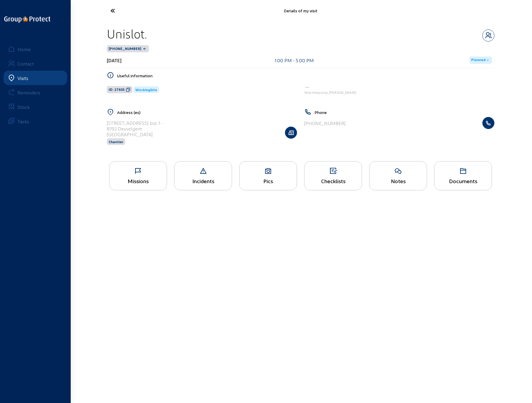 The height and width of the screenshot is (403, 532). What do you see at coordinates (398, 181) in the screenshot?
I see `div: Notes` at bounding box center [398, 181].